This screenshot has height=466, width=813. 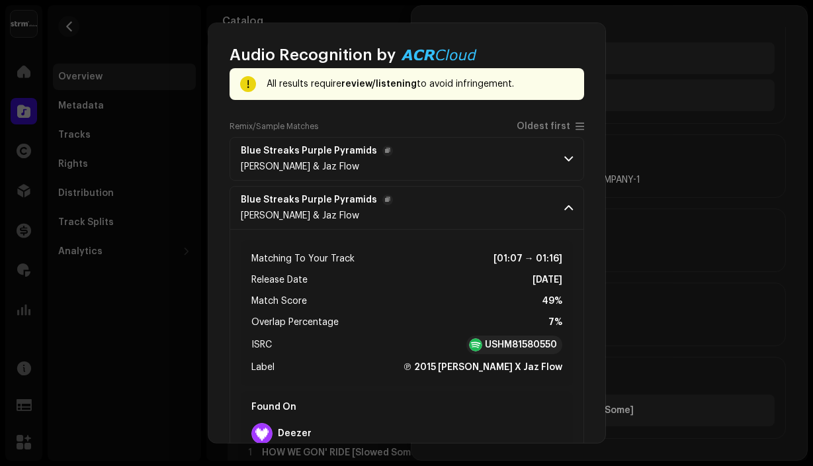 I want to click on strong: [01:07 → 01:16], so click(x=528, y=259).